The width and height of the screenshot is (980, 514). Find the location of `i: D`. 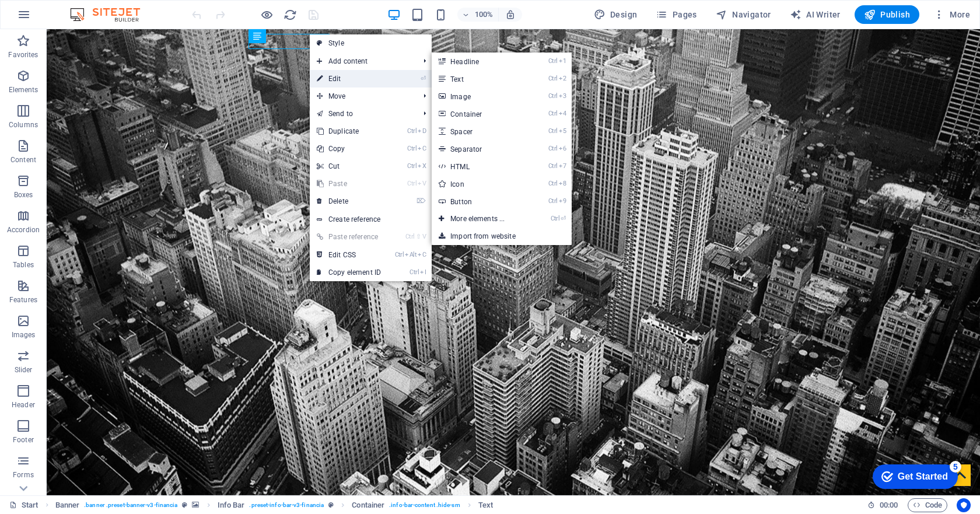

i: D is located at coordinates (421, 130).